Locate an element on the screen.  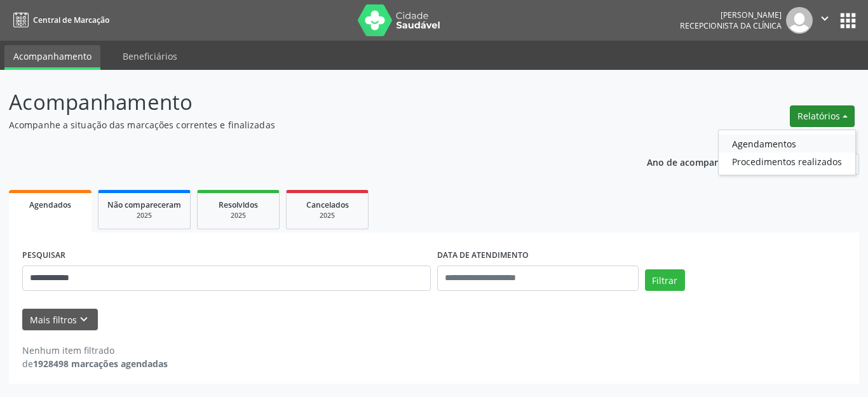
a: Procedimentos realizados is located at coordinates (786, 162).